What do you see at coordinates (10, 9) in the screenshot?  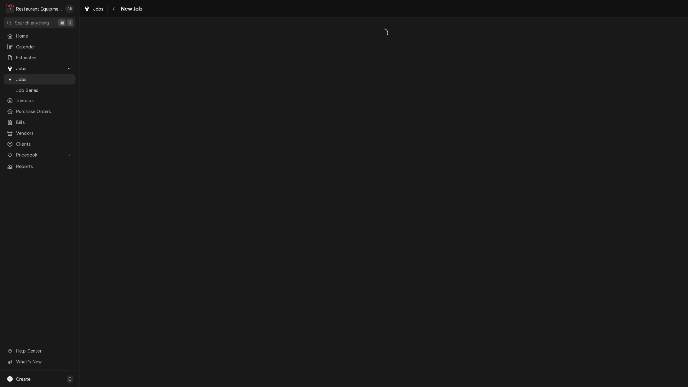 I see `div: Restaurant Equipment Diagnostics's Avatar` at bounding box center [10, 9].